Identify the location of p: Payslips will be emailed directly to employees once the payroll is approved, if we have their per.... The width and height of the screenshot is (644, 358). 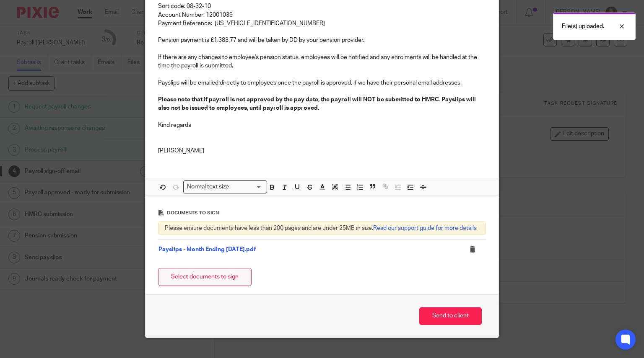
(322, 83).